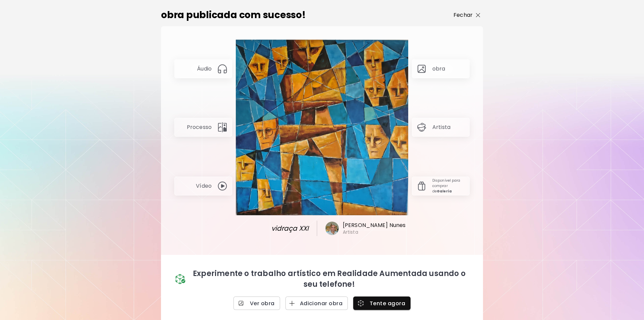 The width and height of the screenshot is (644, 320). I want to click on a: Ver obra, so click(257, 303).